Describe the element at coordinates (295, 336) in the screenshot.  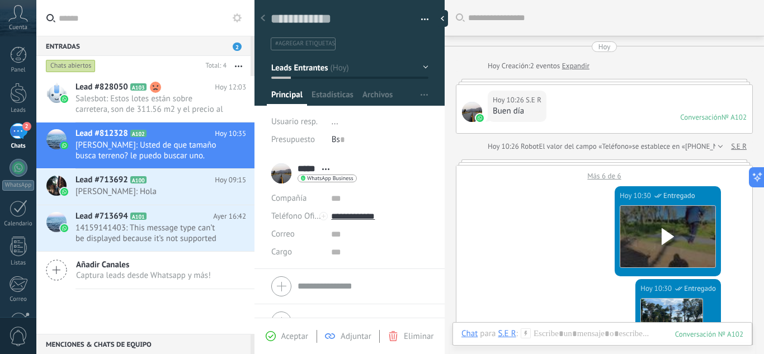
I see `span: Aceptar` at that location.